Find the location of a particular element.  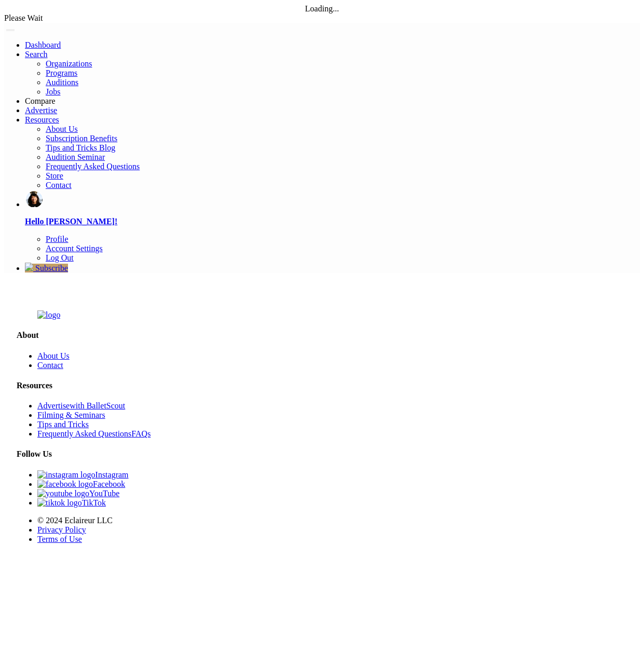

a: Filming & Seminars is located at coordinates (71, 414).